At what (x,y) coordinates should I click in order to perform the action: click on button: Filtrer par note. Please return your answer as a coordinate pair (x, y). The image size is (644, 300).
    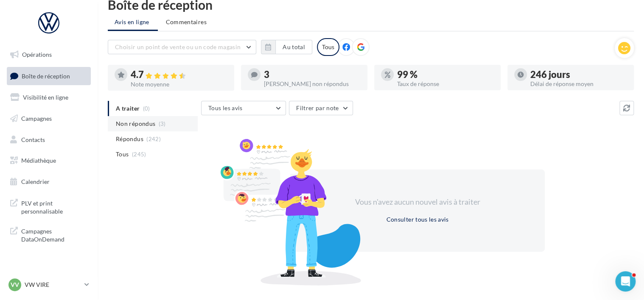
    Looking at the image, I should click on (321, 108).